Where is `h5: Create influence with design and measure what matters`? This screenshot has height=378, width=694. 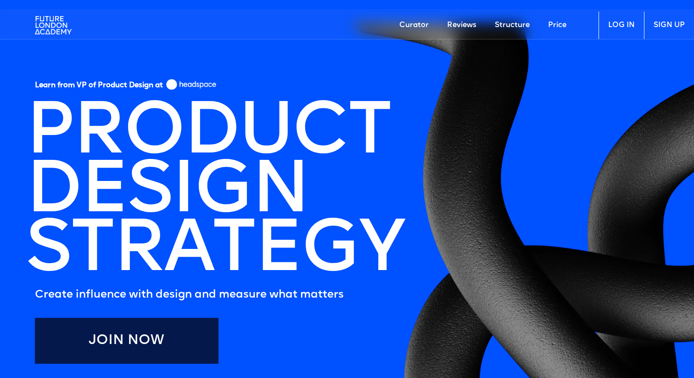
h5: Create influence with design and measure what matters is located at coordinates (219, 295).